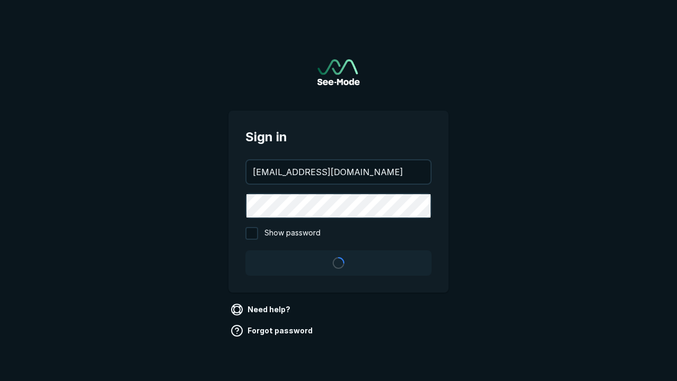  What do you see at coordinates (272, 330) in the screenshot?
I see `a: Forgot password` at bounding box center [272, 330].